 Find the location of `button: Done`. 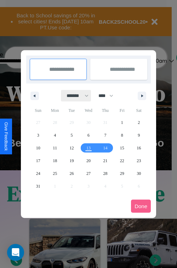

button: Done is located at coordinates (141, 206).